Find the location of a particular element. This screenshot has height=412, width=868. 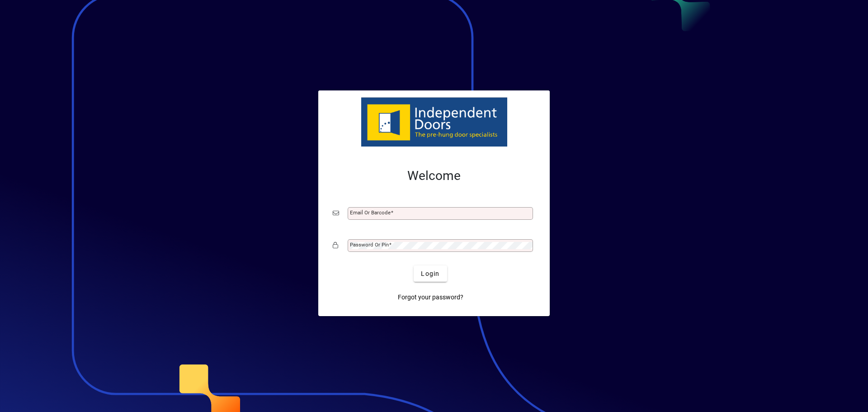

button: Login is located at coordinates (430, 274).